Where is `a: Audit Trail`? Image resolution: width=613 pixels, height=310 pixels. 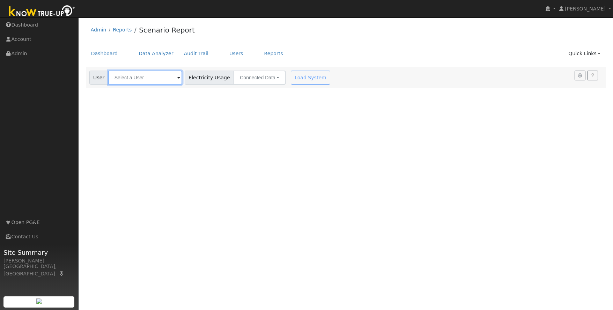 a: Audit Trail is located at coordinates (196, 53).